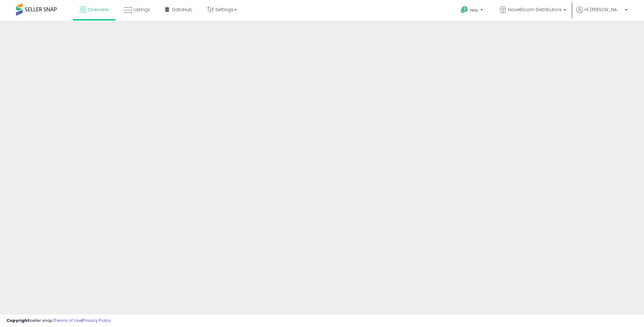 This screenshot has height=327, width=644. I want to click on a: Help, so click(473, 11).